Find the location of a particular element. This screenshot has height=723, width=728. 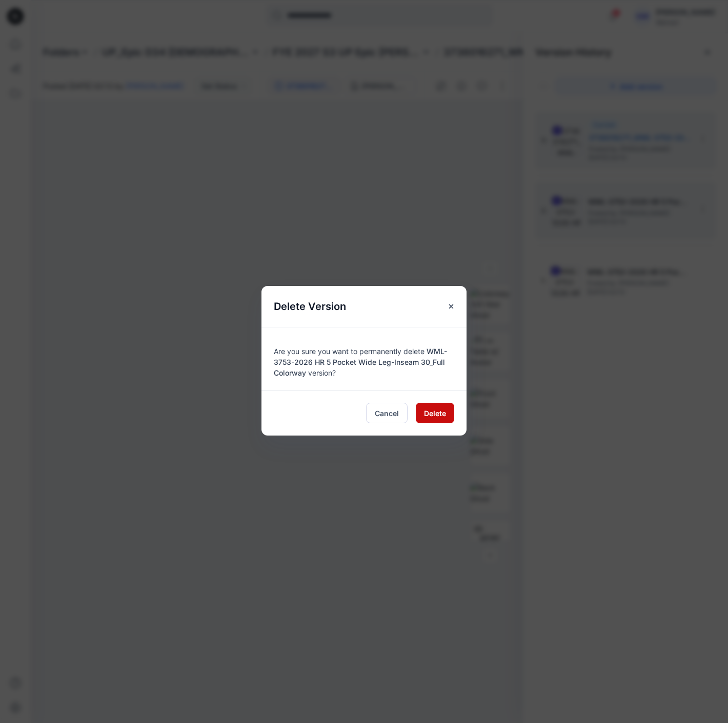

span: WML-3753-2026 HR 5 Pocket Wide Leg-Inseam 30_Full Colorway is located at coordinates (360, 362).